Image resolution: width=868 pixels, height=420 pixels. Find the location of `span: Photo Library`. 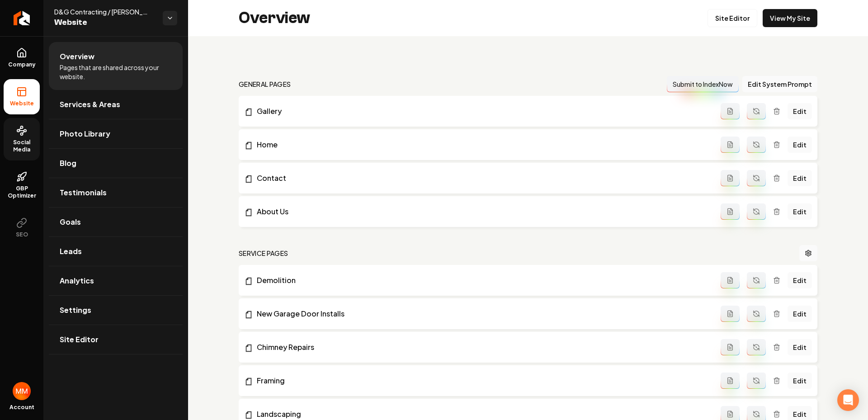

span: Photo Library is located at coordinates (85, 134).